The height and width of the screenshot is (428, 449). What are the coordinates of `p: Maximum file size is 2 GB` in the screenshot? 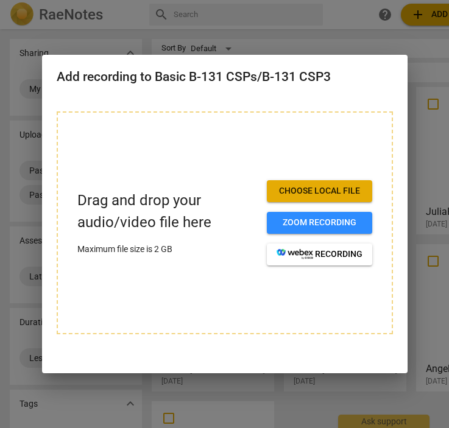 It's located at (167, 249).